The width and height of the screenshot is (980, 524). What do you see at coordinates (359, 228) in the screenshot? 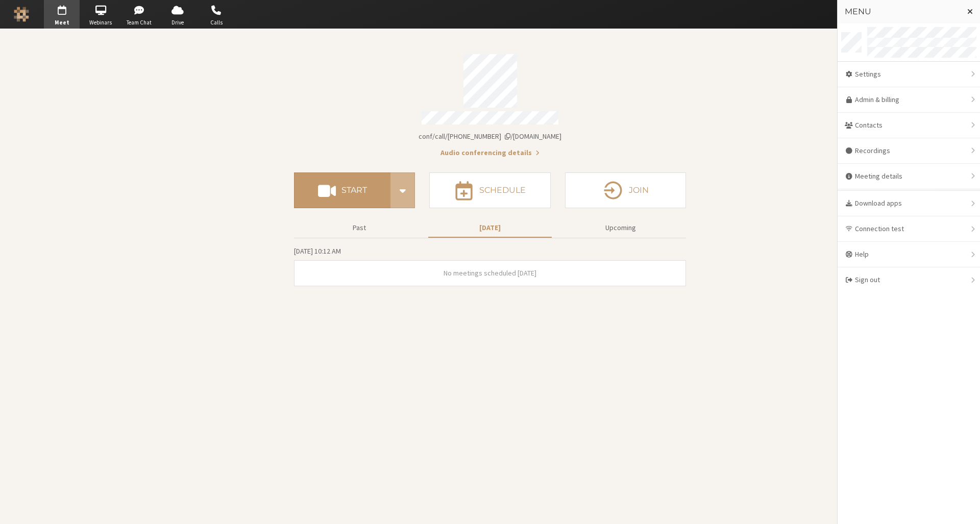
I see `button: Past` at bounding box center [359, 228].